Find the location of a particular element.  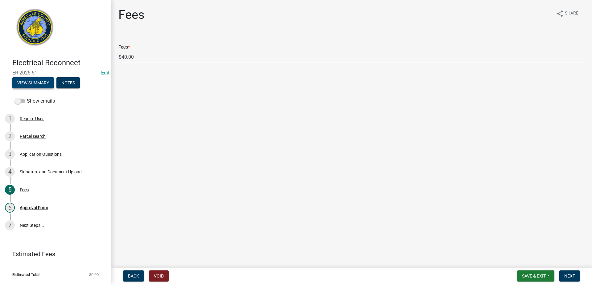

span: Next is located at coordinates (570, 276).